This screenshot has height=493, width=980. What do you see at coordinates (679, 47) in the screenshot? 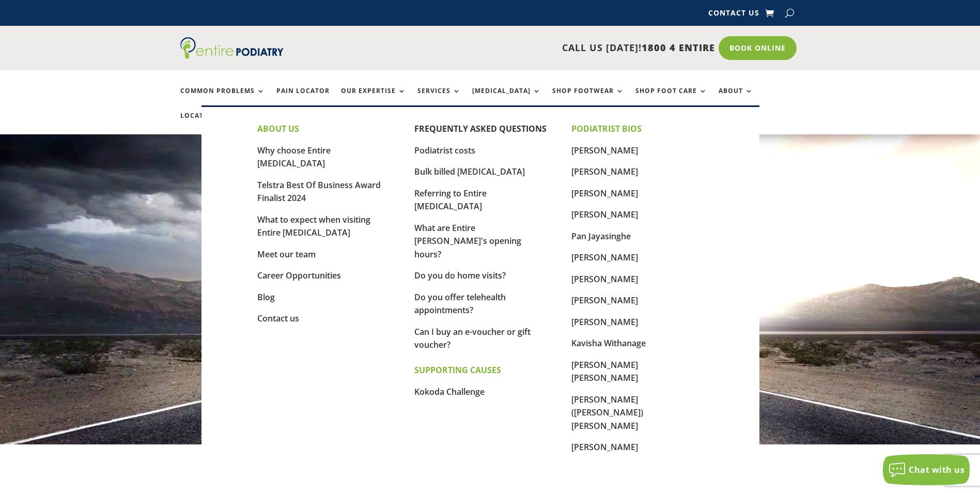
I see `span: 1800 4 ENTIRE` at bounding box center [679, 47].